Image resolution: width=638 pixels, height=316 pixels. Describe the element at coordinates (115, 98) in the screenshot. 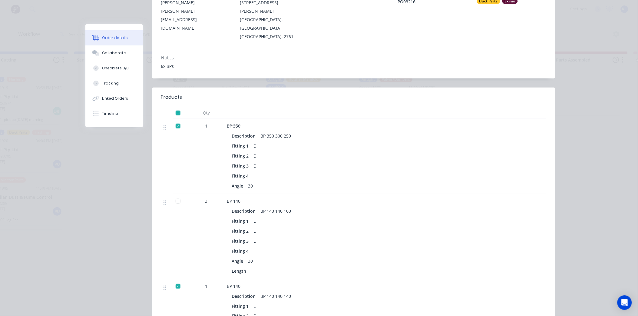

I see `div: Linked Orders` at that location.